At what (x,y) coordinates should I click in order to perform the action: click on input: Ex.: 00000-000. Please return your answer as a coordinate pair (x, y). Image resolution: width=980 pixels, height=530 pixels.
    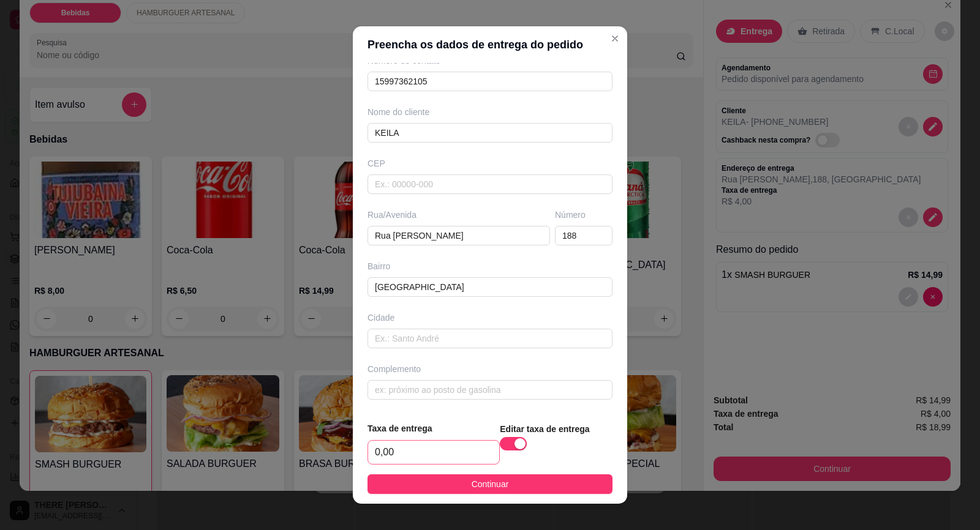
    Looking at the image, I should click on (490, 184).